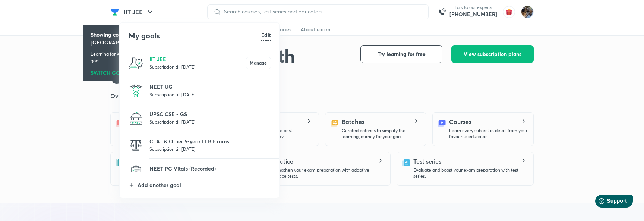  What do you see at coordinates (210, 168) in the screenshot?
I see `p: NEET PG Vitals (Recorded)` at bounding box center [210, 168].